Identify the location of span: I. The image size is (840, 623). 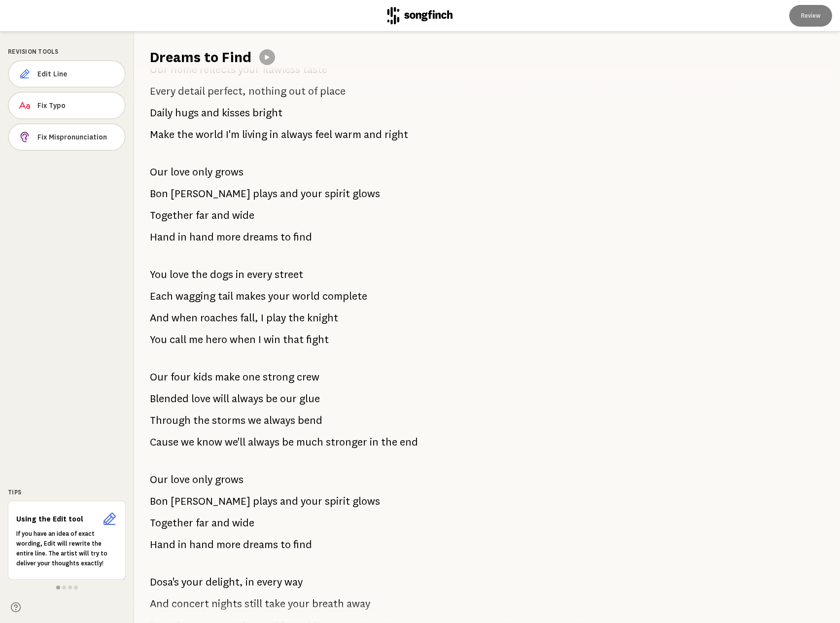
(262, 318).